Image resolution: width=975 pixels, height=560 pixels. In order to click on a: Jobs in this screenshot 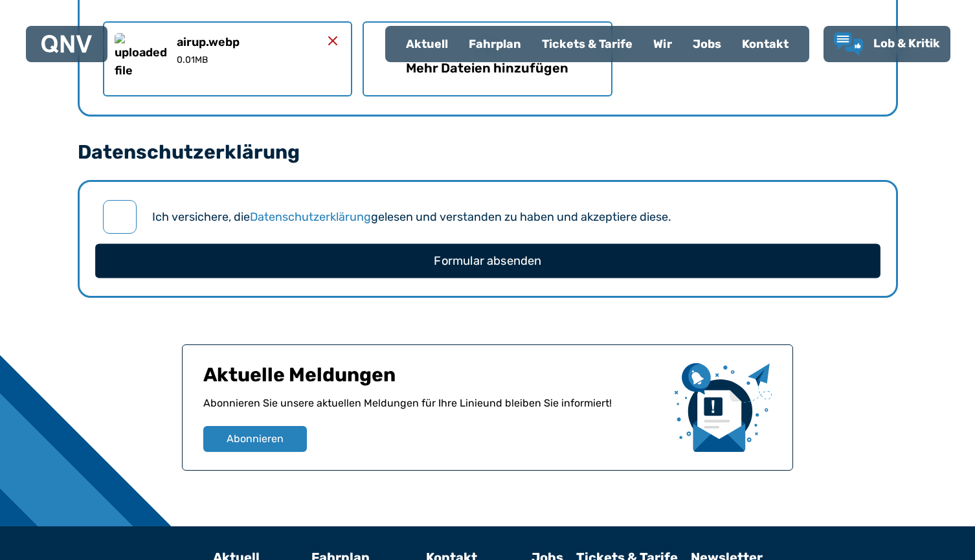, I will do `click(707, 44)`.